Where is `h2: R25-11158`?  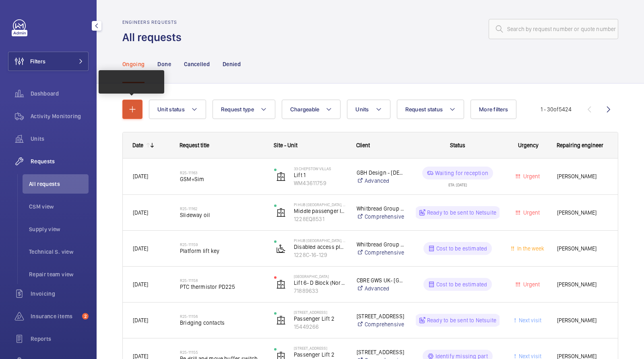 h2: R25-11158 is located at coordinates (222, 280).